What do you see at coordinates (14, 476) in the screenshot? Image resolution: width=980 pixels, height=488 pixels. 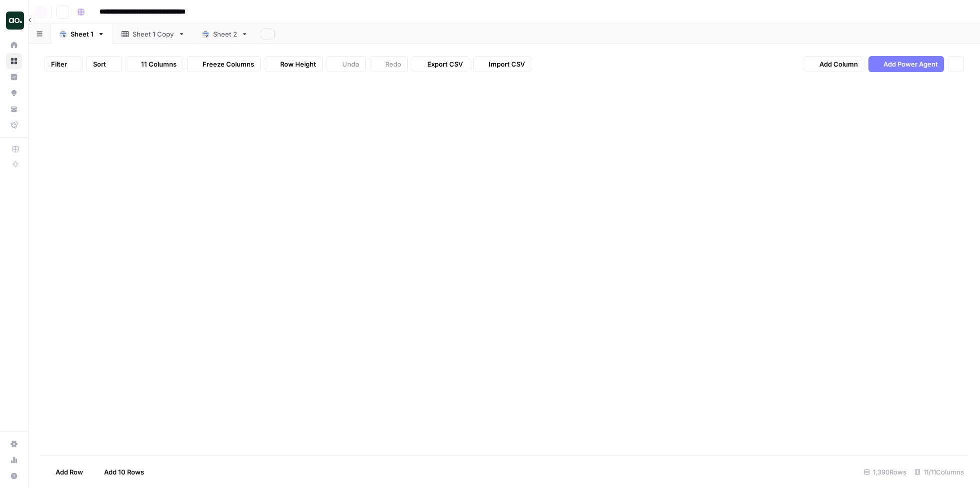 I see `button: Help + Support` at bounding box center [14, 476].